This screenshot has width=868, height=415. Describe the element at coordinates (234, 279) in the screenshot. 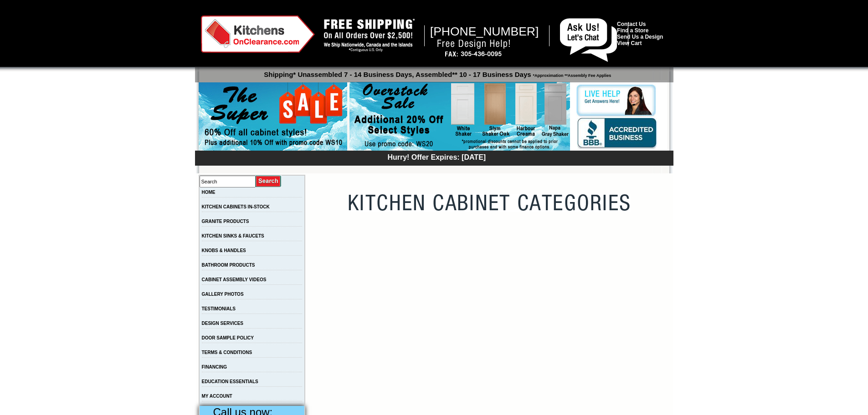

I see `a: CABINET ASSEMBLY VIDEOS` at that location.